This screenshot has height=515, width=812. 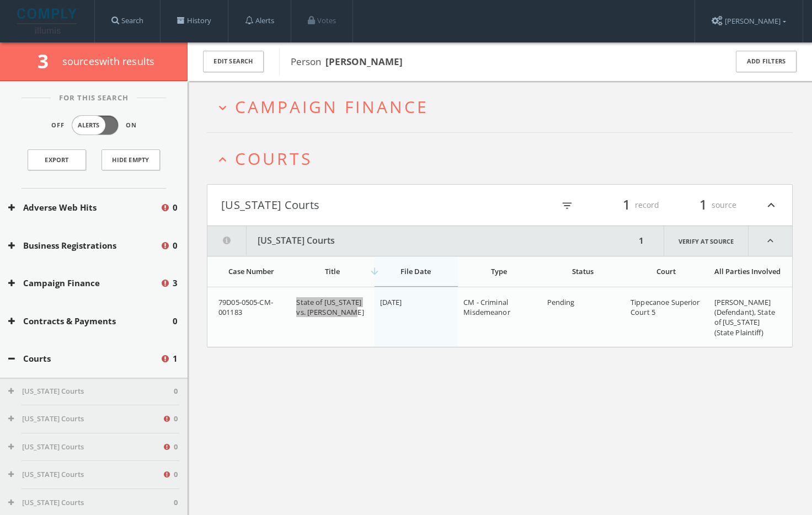 I want to click on span: source s with results, so click(x=109, y=61).